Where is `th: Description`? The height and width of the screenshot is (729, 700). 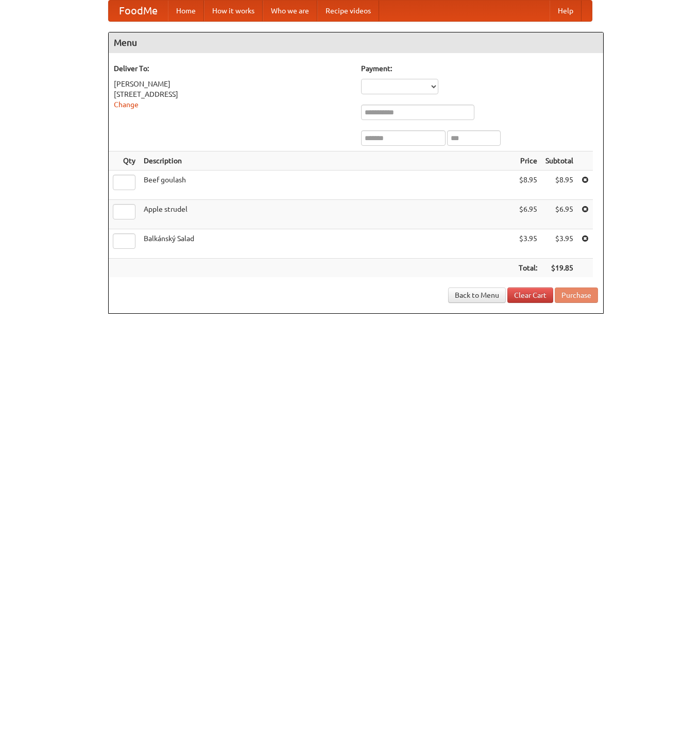 th: Description is located at coordinates (327, 161).